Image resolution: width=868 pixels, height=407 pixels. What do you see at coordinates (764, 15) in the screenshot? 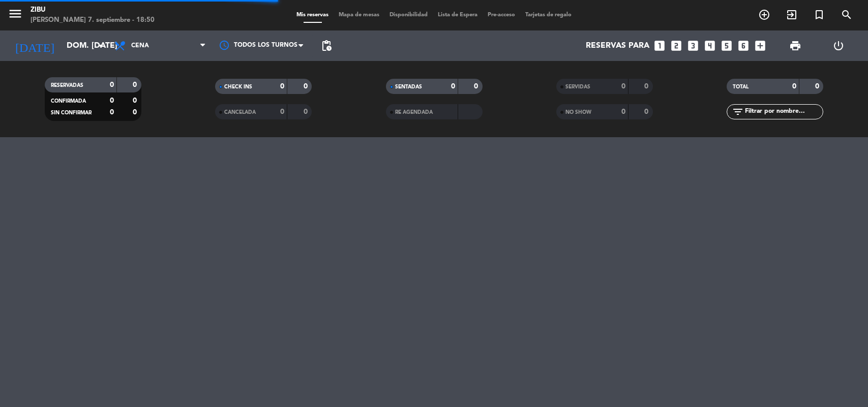
I see `i: add_circle_outline` at bounding box center [764, 15].